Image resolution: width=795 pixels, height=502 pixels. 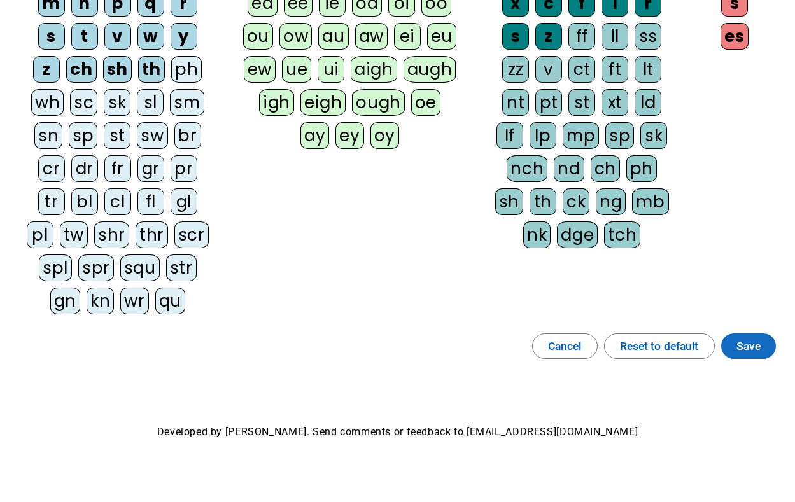 What do you see at coordinates (85, 36) in the screenshot?
I see `div: t` at bounding box center [85, 36].